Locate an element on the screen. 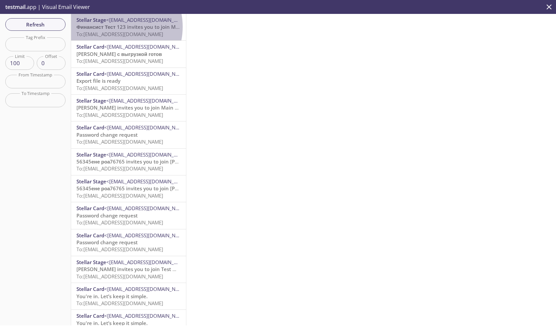  span: Финансист Тест 123 invites you to join Main Company is located at coordinates (142, 27).